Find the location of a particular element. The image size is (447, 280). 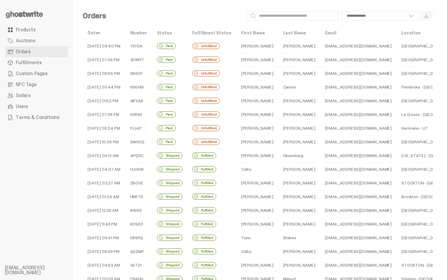

td: V47Z1 is located at coordinates (139, 265).